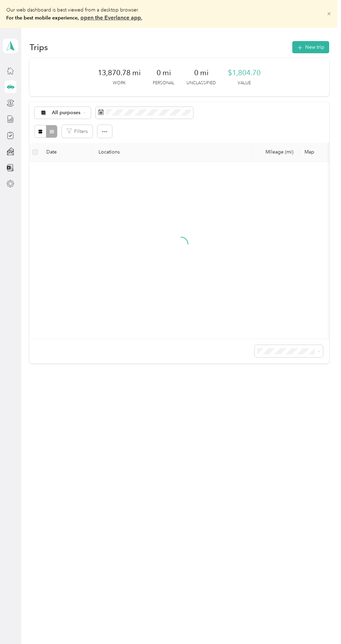 This screenshot has height=644, width=341. What do you see at coordinates (66, 113) in the screenshot?
I see `span: All purposes` at bounding box center [66, 113].